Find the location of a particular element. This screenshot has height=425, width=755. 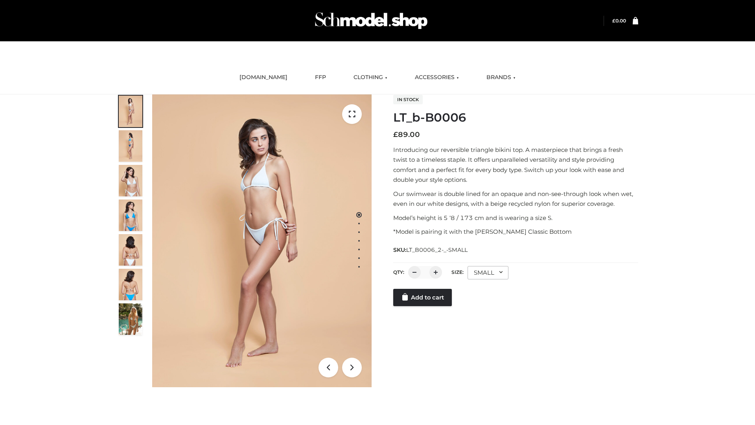

a: BRANDS is located at coordinates (501, 77).